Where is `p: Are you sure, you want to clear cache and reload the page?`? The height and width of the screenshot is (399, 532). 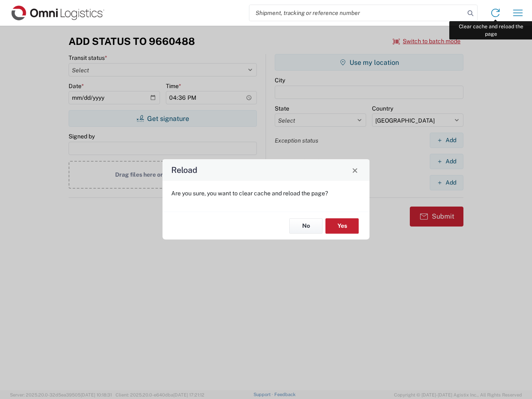 p: Are you sure, you want to clear cache and reload the page? is located at coordinates (266, 193).